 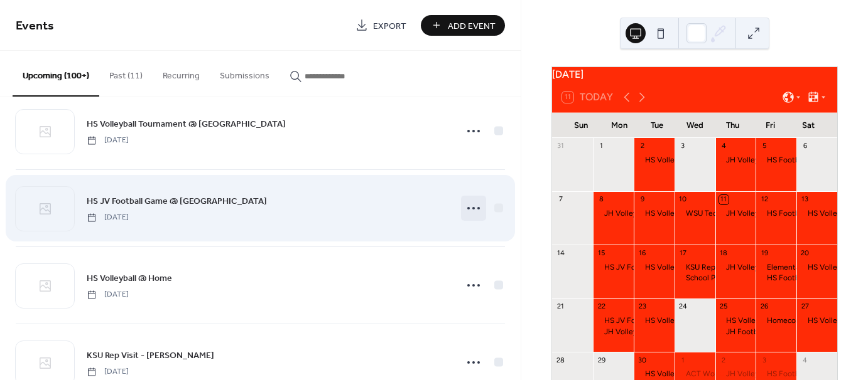 I want to click on div: HS Volleyball Tournament @ Norwich, so click(x=816, y=213).